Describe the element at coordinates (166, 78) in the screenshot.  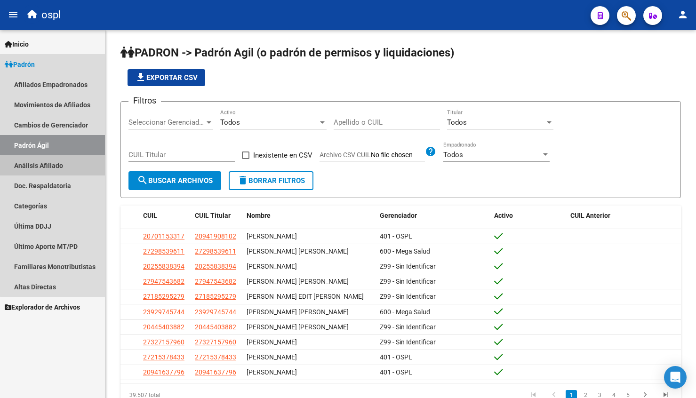
I see `button: Exportar CSV` at that location.